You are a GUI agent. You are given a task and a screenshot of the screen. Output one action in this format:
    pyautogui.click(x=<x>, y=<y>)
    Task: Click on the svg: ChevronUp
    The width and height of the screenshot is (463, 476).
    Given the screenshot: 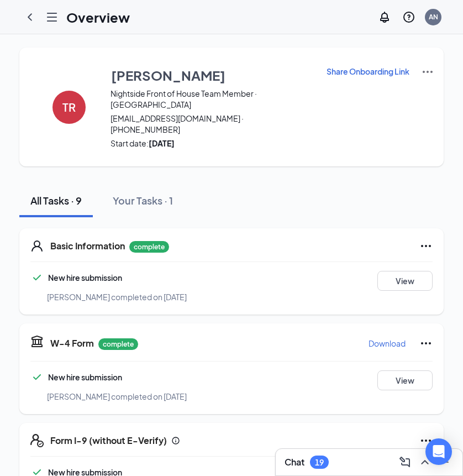 What is the action you would take?
    pyautogui.click(x=425, y=462)
    